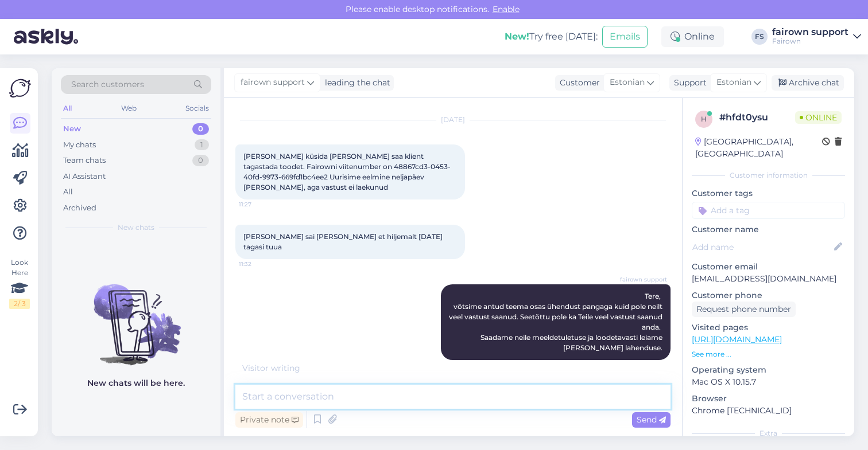 The height and width of the screenshot is (450, 868). Describe the element at coordinates (20, 88) in the screenshot. I see `img: Askly Logo` at that location.